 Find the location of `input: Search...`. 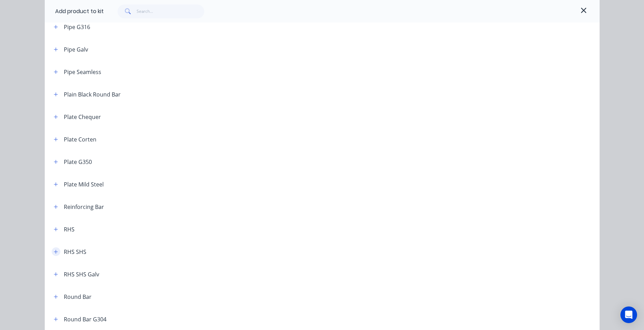

input: Search... is located at coordinates (170, 11).